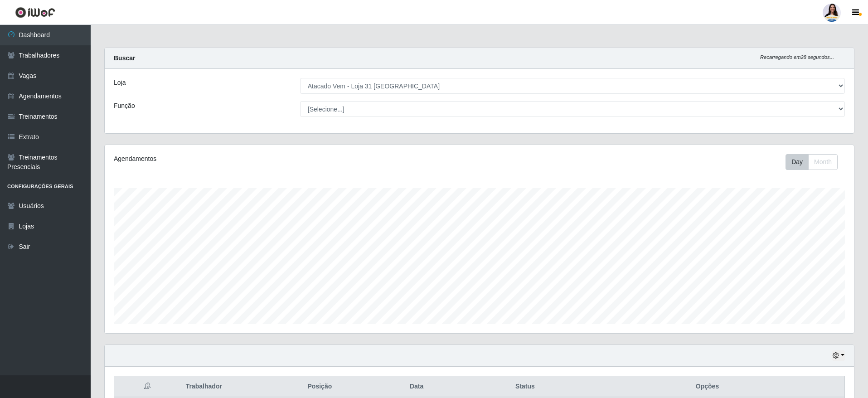 Image resolution: width=868 pixels, height=398 pixels. What do you see at coordinates (797, 162) in the screenshot?
I see `button: Day` at bounding box center [797, 162].